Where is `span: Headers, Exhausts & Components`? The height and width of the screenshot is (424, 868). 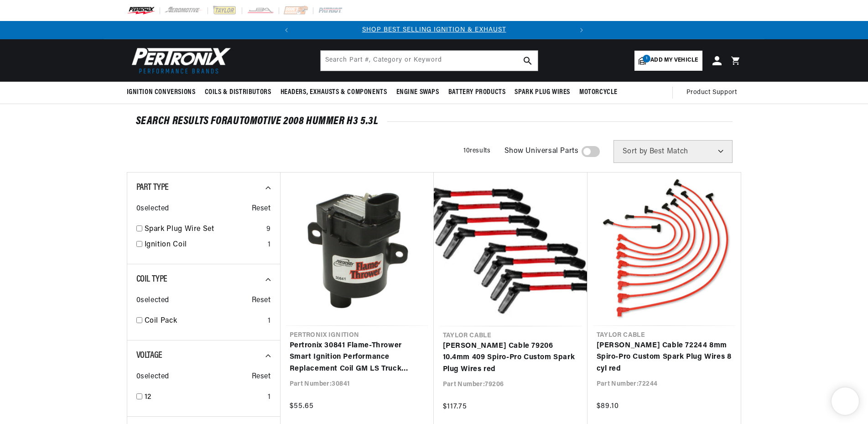 span: Headers, Exhausts & Components is located at coordinates (334, 92).